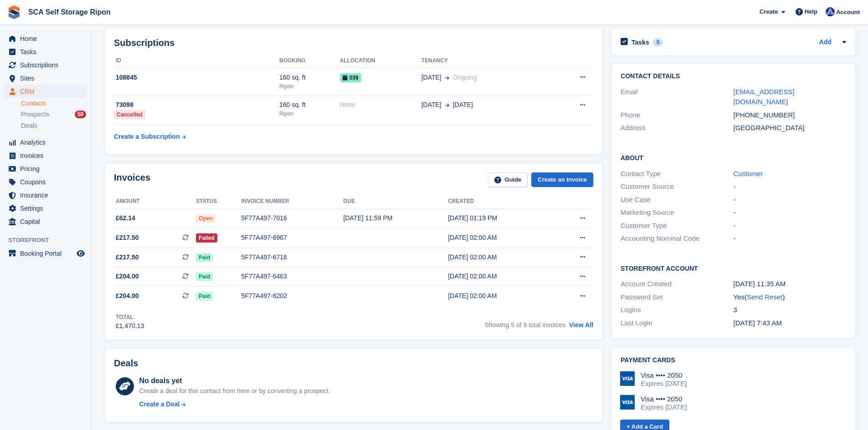 The height and width of the screenshot is (430, 868). What do you see at coordinates (206, 219) in the screenshot?
I see `span: Open` at bounding box center [206, 219].